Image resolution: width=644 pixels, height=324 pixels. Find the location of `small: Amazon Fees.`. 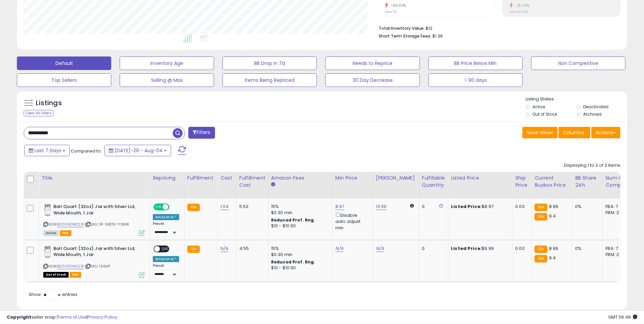

small: Amazon Fees. is located at coordinates (273, 184).